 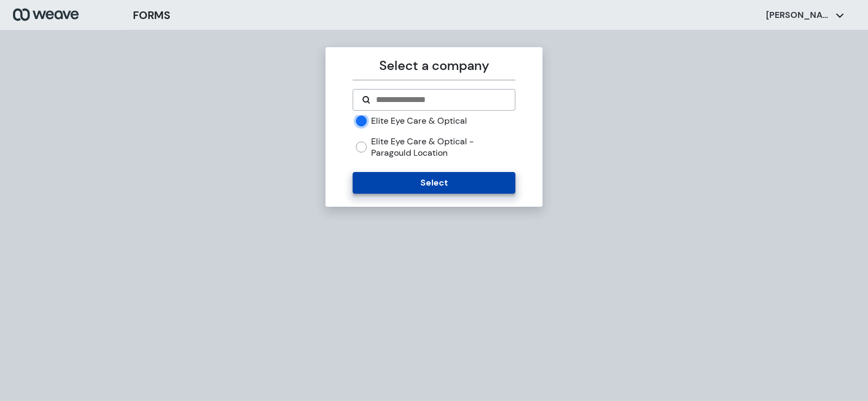 What do you see at coordinates (419, 121) in the screenshot?
I see `label: Elite Eye Care & Optical` at bounding box center [419, 121].